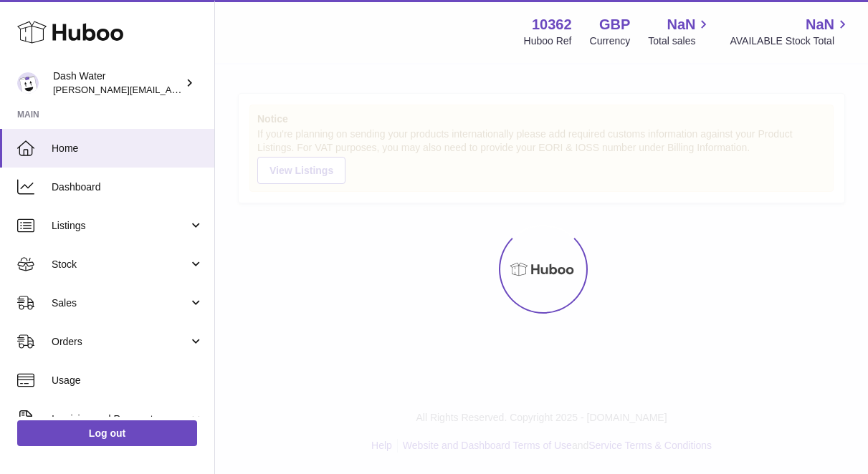  I want to click on span: Listings, so click(119, 226).